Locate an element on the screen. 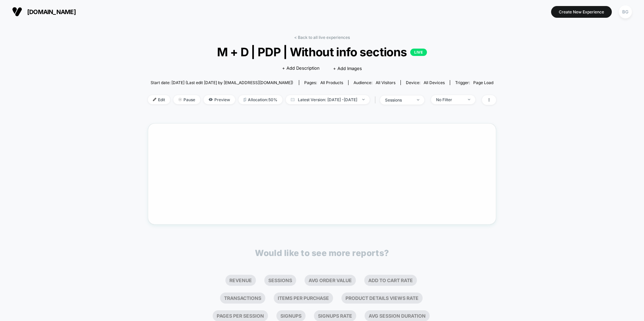 This screenshot has height=321, width=644. span: + Add Description is located at coordinates (301, 69).